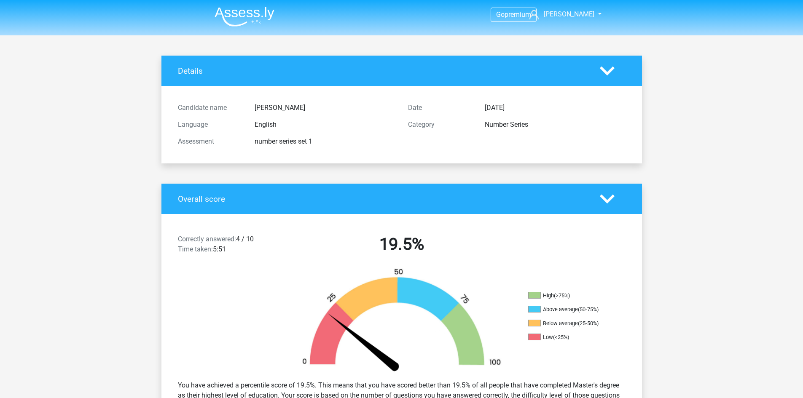 Image resolution: width=803 pixels, height=398 pixels. What do you see at coordinates (210, 125) in the screenshot?
I see `div: Language` at bounding box center [210, 125].